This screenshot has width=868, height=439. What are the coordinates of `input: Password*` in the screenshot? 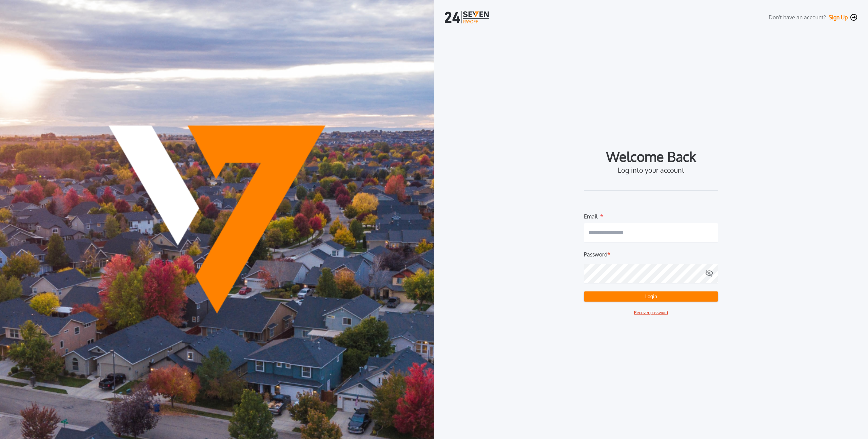 It's located at (651, 274).